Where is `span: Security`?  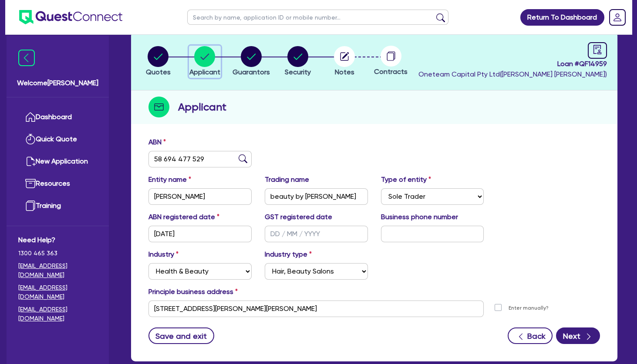
span: Security is located at coordinates (298, 72).